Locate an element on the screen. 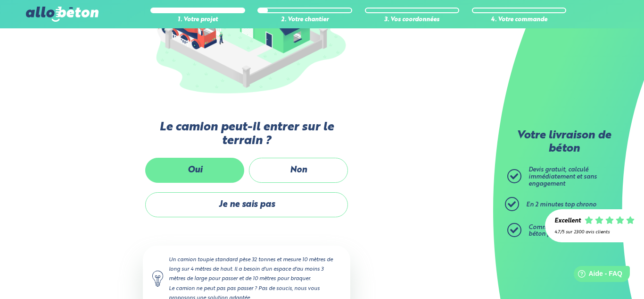  label: Je ne sais pas is located at coordinates (247, 205).